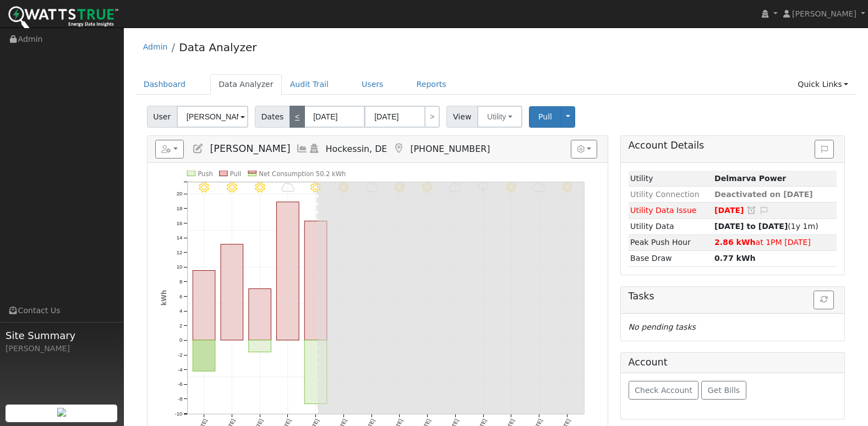 This screenshot has width=868, height=426. What do you see at coordinates (309, 84) in the screenshot?
I see `a: Audit Trail` at bounding box center [309, 84].